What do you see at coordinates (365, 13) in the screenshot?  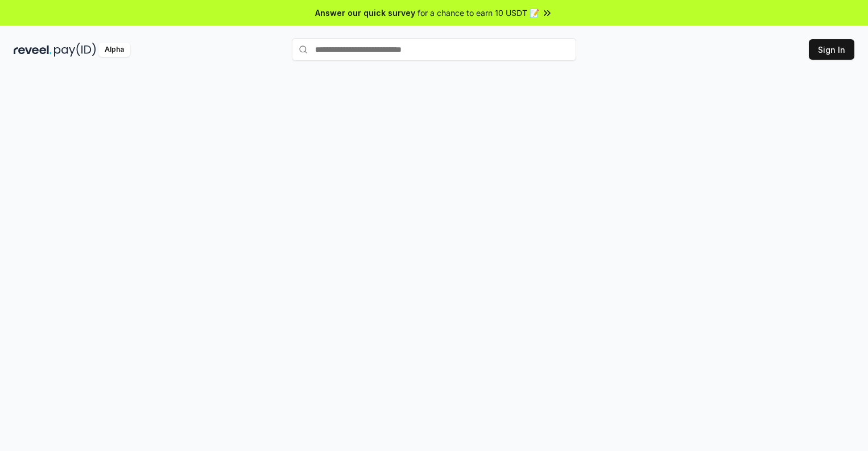 I see `span: Answer our quick survey` at bounding box center [365, 13].